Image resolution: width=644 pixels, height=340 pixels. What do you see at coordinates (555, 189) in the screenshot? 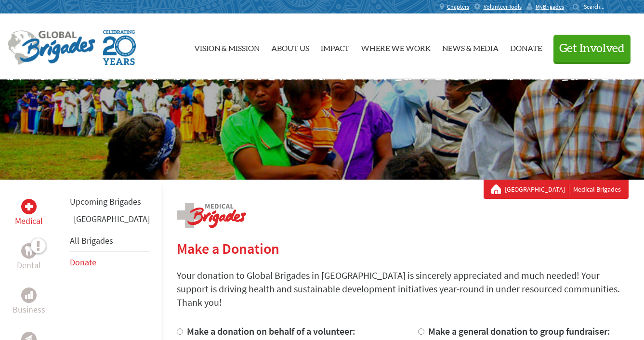
I see `div: Medical Brigades` at bounding box center [555, 189].